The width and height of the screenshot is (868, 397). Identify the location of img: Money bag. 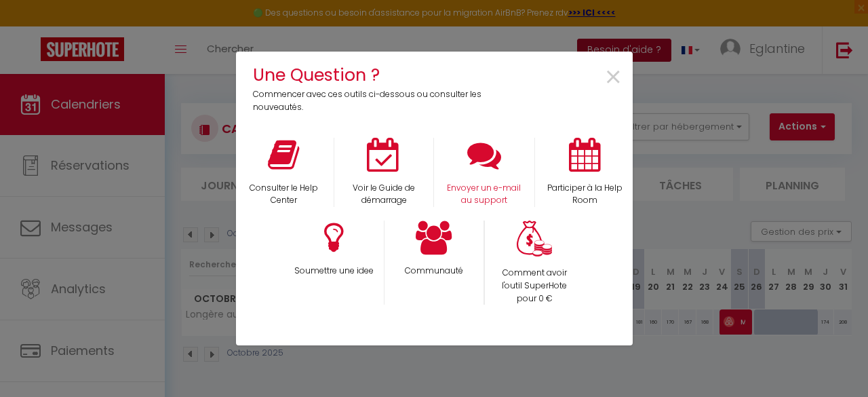
(534, 238).